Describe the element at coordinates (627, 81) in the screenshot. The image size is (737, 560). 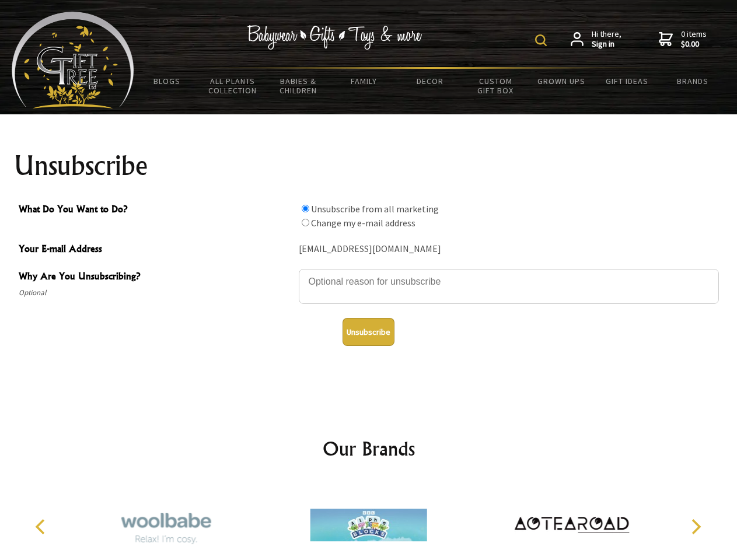
I see `a: Gift Ideas` at that location.